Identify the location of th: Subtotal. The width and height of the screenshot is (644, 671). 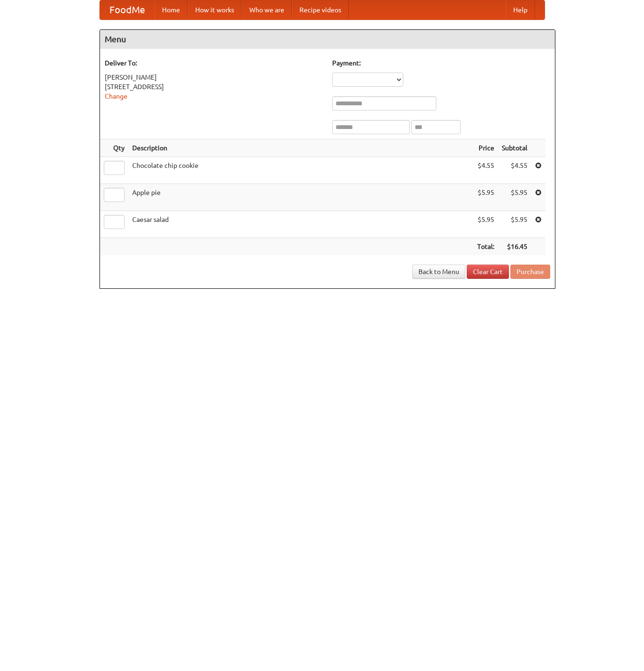
(515, 148).